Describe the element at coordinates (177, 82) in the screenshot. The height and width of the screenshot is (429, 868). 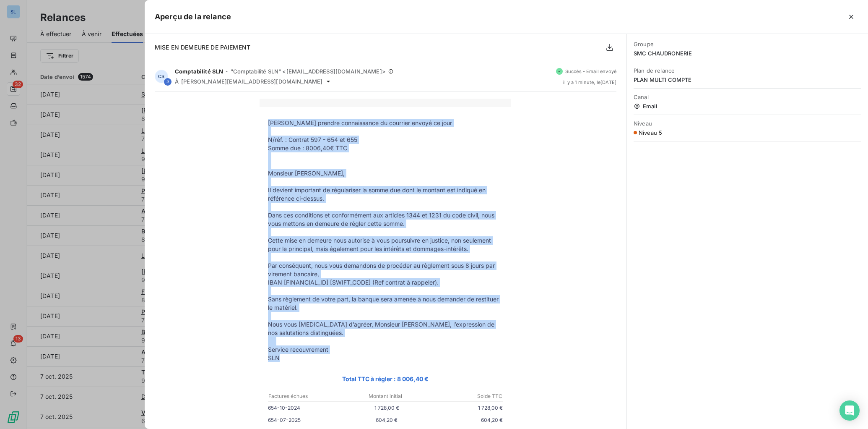
I see `span: À` at that location.